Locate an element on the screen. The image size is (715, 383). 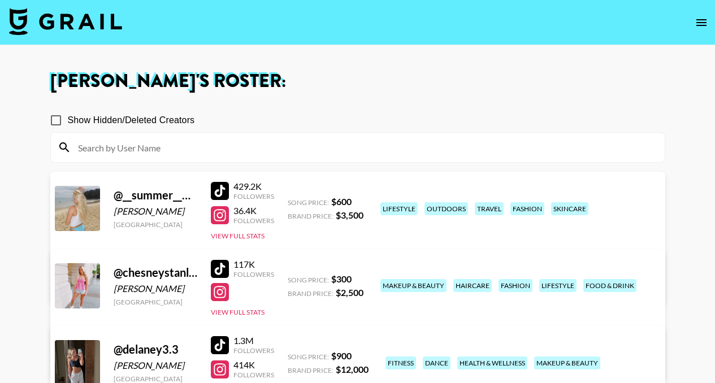
div: 36.4K is located at coordinates (254, 211).